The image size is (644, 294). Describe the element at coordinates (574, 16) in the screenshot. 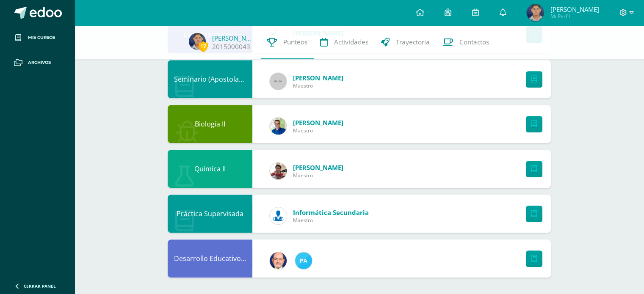

I see `span: Mi Perfil` at that location.